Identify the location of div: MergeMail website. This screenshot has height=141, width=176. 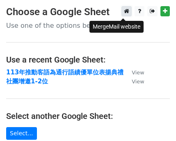
(116, 27).